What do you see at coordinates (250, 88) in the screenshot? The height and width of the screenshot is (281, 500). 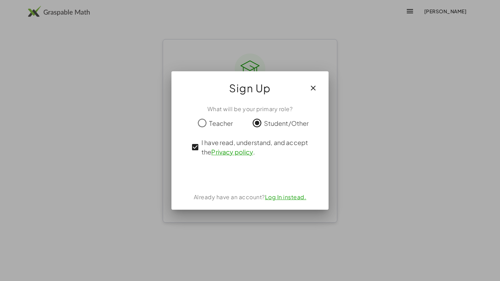 I see `span: Sign Up` at bounding box center [250, 88].